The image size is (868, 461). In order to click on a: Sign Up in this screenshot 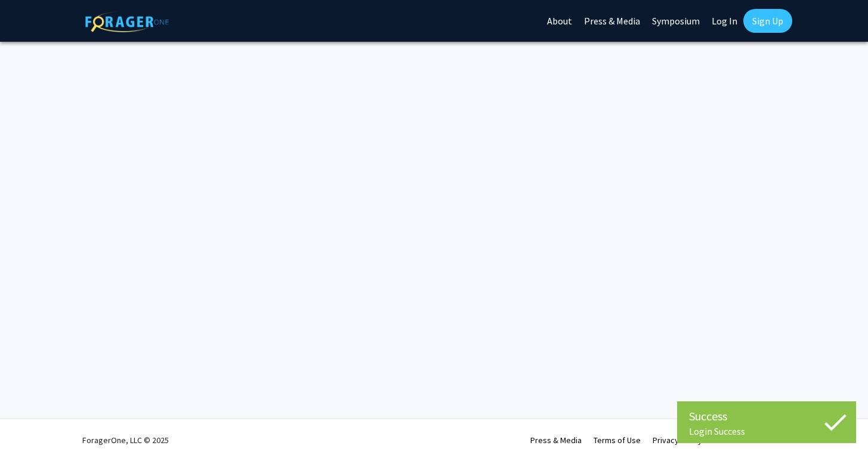, I will do `click(767, 21)`.